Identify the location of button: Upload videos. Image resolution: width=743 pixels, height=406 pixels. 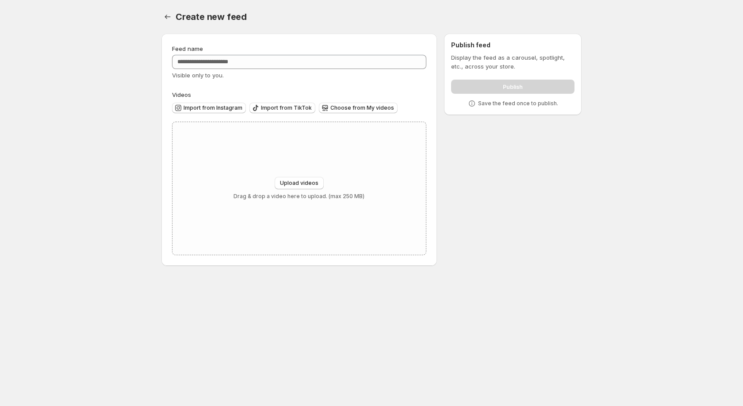
(299, 183).